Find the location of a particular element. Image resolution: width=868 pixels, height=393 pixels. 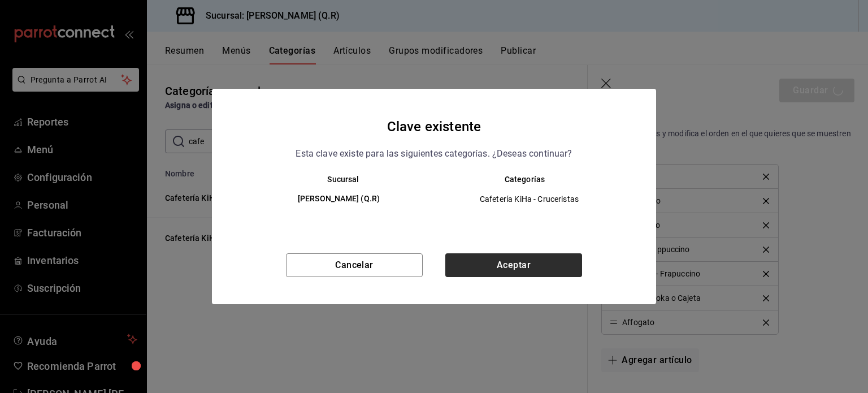

button: Aceptar is located at coordinates (514, 266).